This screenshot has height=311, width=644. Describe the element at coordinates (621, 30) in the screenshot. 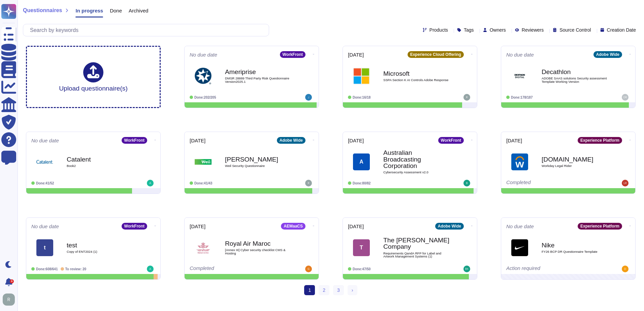

I see `span: Creation Date` at that location.